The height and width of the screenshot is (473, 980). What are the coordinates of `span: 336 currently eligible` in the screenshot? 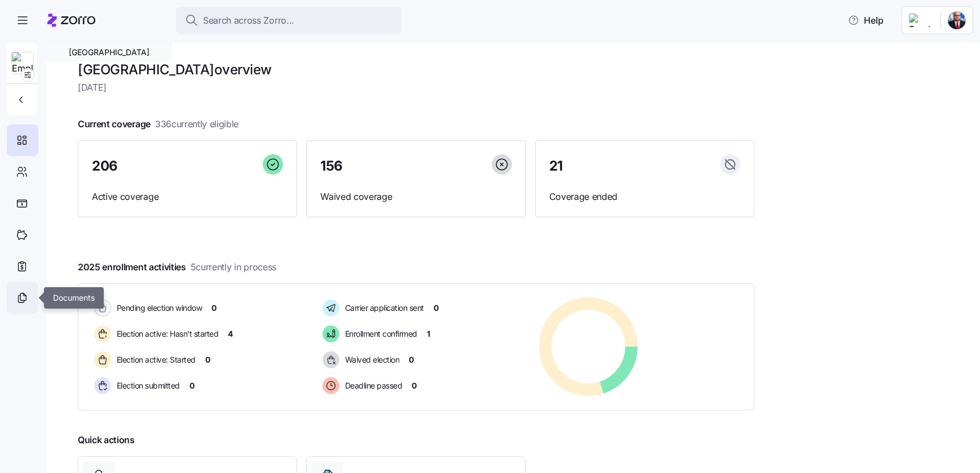 It's located at (197, 124).